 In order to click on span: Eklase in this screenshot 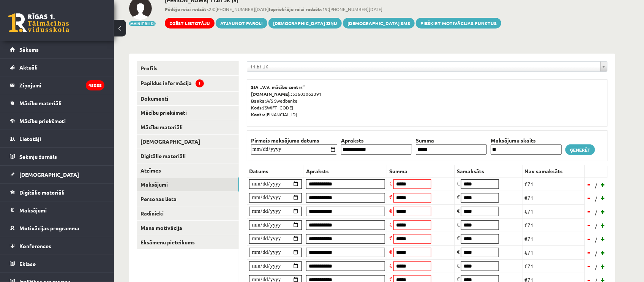, I will do `click(27, 264)`.